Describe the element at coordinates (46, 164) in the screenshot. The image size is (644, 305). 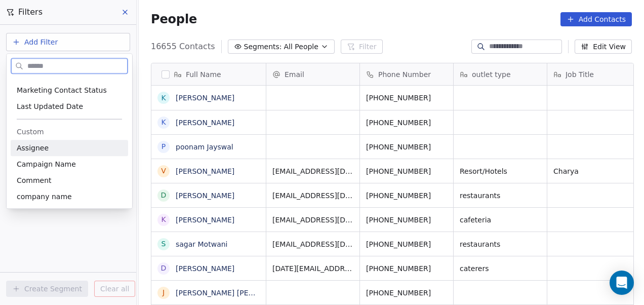
I see `span: Campaign Name` at that location.